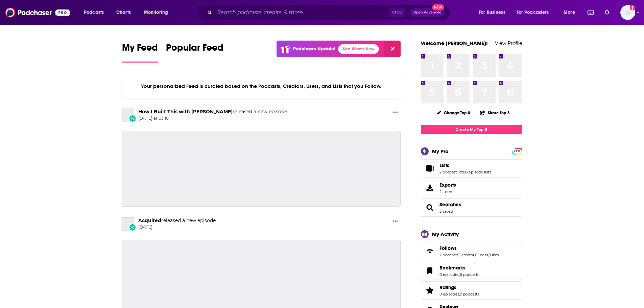  What do you see at coordinates (470, 275) in the screenshot?
I see `a: 6 podcasts` at bounding box center [470, 275].